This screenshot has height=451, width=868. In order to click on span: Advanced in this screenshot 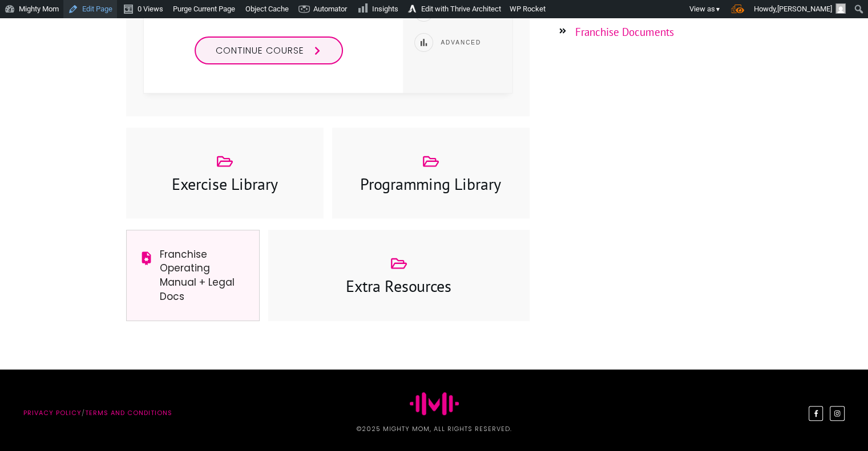, I will do `click(461, 42)`.